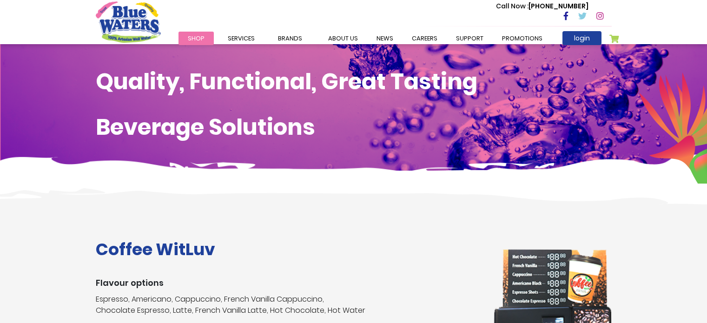  What do you see at coordinates (512, 6) in the screenshot?
I see `span: Call Now :` at bounding box center [512, 6].